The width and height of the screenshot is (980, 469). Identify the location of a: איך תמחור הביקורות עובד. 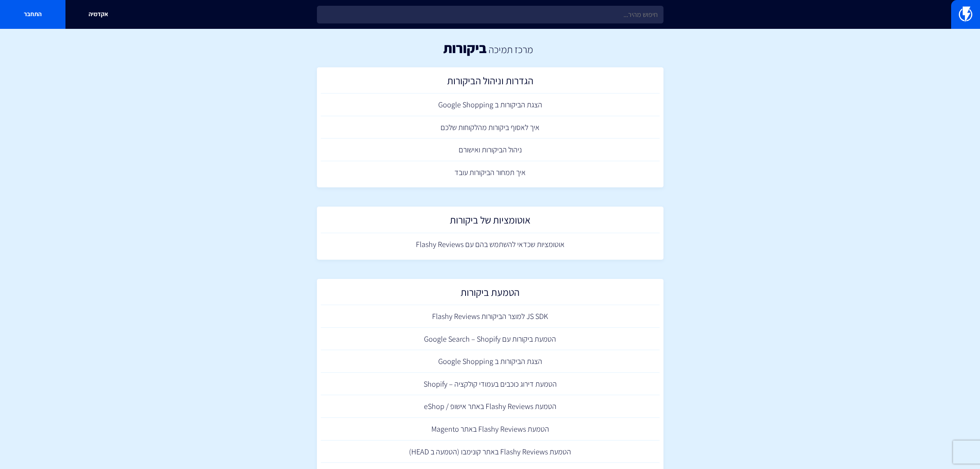
(490, 173).